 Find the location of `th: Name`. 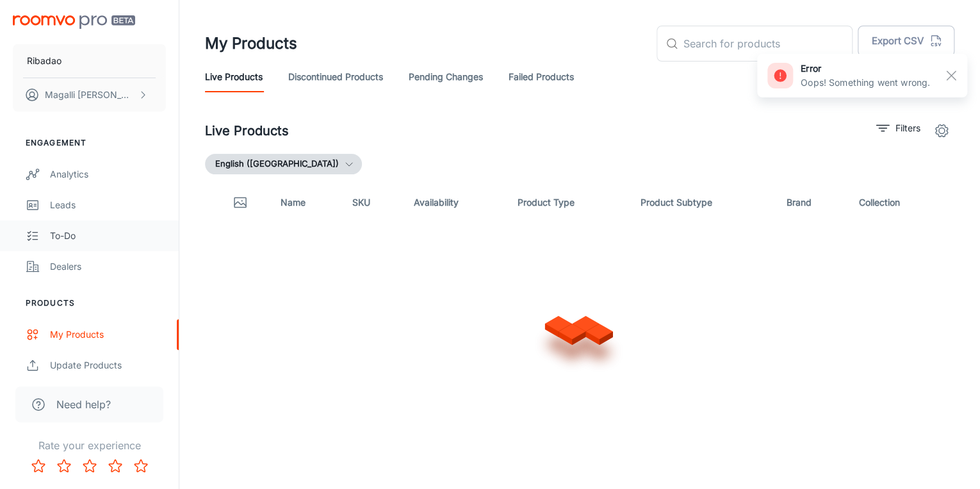

th: Name is located at coordinates (306, 202).